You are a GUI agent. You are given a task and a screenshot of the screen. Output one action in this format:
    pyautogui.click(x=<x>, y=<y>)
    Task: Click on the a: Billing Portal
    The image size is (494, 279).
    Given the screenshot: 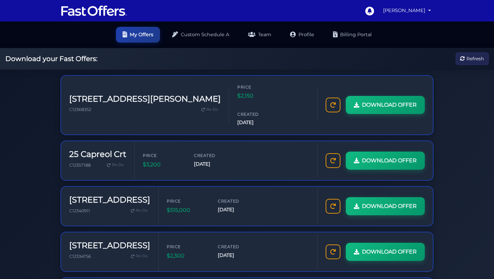 What is the action you would take?
    pyautogui.click(x=352, y=35)
    